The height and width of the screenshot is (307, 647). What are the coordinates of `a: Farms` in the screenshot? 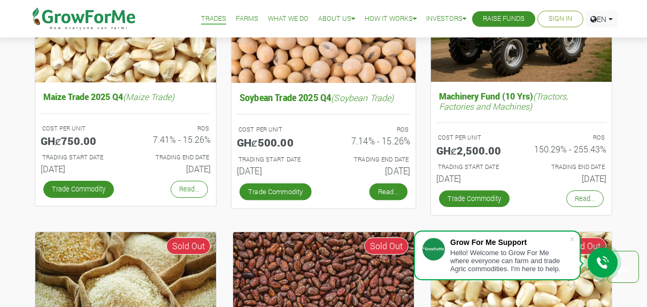 It's located at (247, 19).